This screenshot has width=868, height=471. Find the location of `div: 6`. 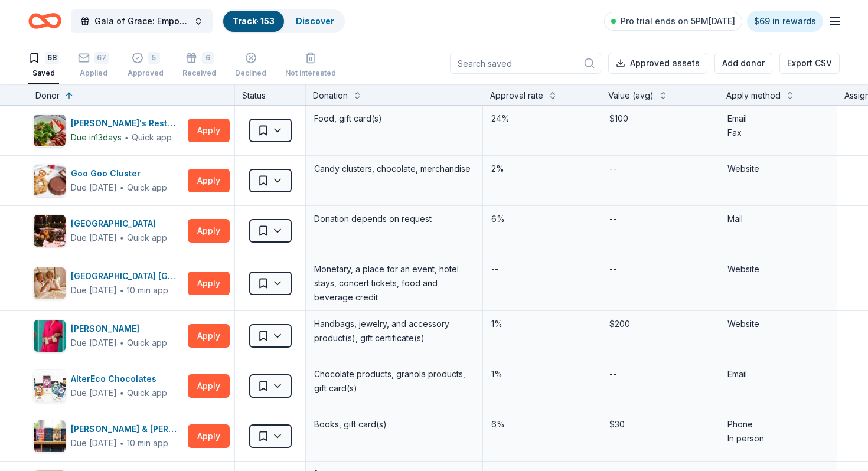

div: 6 is located at coordinates (208, 57).